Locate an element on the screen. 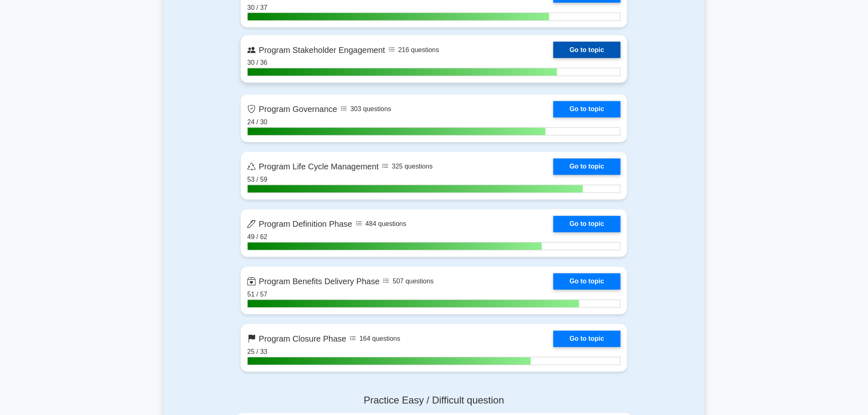  h4: Practice Easy / Difficult question is located at coordinates (434, 401).